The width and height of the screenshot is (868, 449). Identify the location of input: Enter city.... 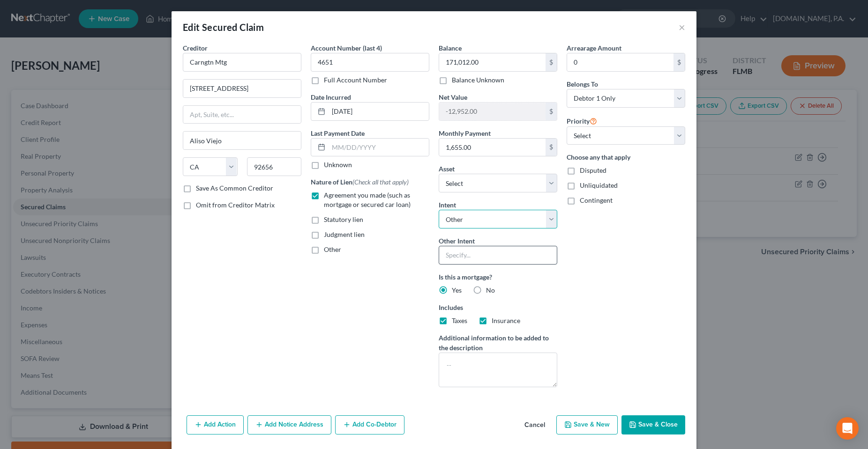
(242, 141).